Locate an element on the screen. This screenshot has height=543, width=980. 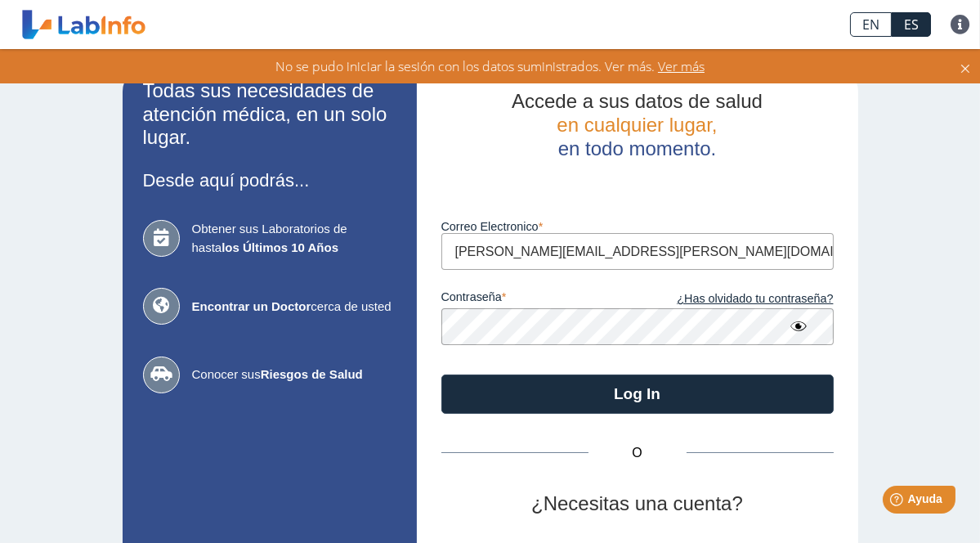
span: cerca de usted is located at coordinates (294, 307).